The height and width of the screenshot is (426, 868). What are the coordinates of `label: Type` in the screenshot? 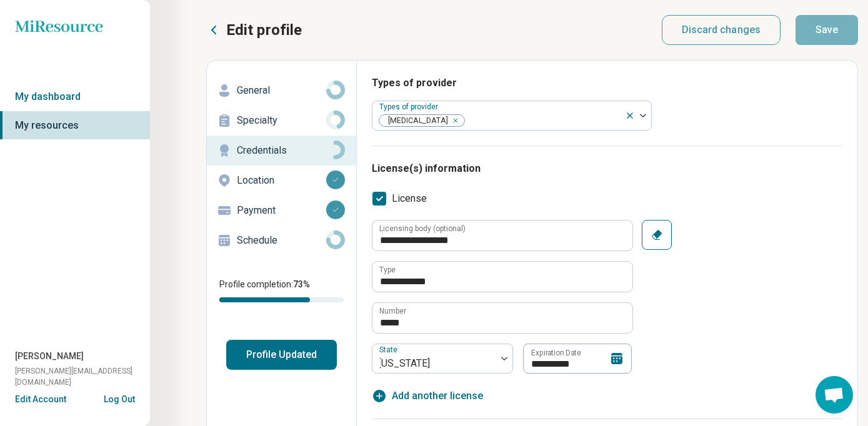 It's located at (388, 270).